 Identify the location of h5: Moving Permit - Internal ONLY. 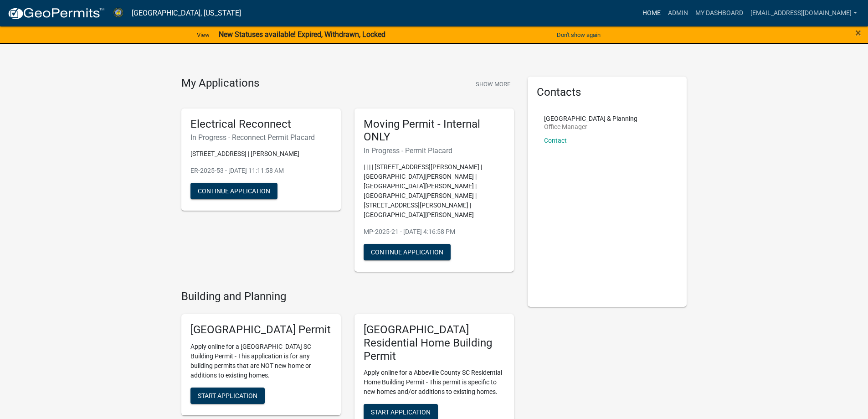
(434, 131).